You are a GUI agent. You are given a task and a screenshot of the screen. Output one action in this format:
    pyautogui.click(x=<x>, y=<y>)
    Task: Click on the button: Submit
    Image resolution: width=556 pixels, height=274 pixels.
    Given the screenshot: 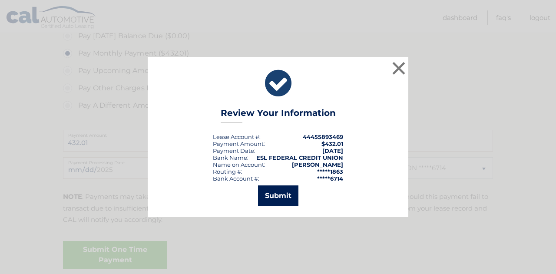 What is the action you would take?
    pyautogui.click(x=278, y=196)
    